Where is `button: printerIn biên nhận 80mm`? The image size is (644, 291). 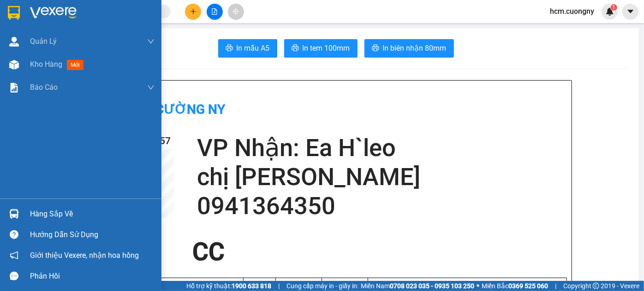 button: printerIn biên nhận 80mm is located at coordinates (409, 48).